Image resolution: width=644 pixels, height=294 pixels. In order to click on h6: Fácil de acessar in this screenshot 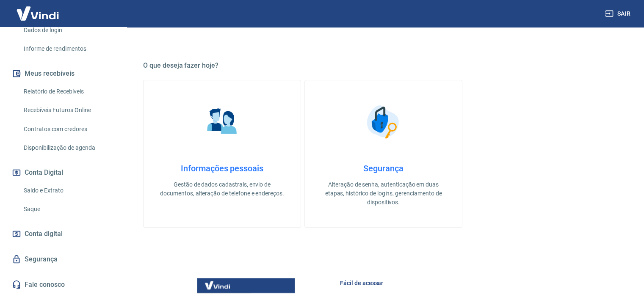, I will do `click(472, 283)`.